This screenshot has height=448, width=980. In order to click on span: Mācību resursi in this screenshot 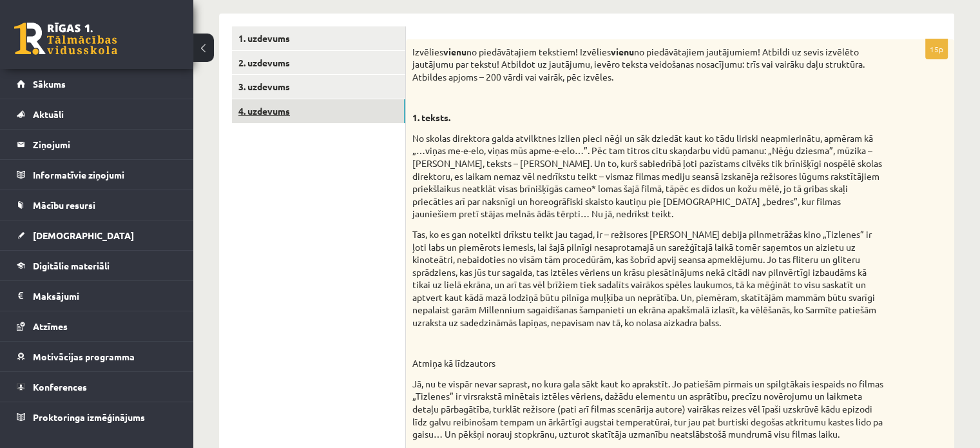, I will do `click(64, 205)`.